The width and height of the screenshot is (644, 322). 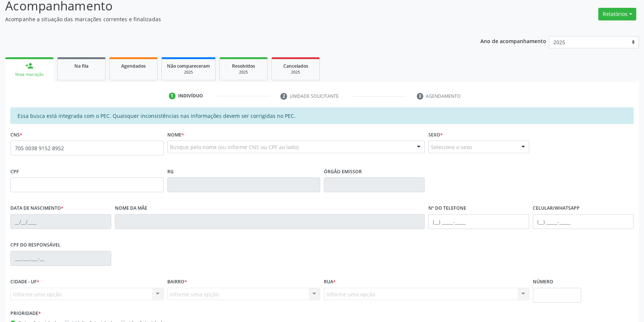 I want to click on label: Nome, so click(x=176, y=135).